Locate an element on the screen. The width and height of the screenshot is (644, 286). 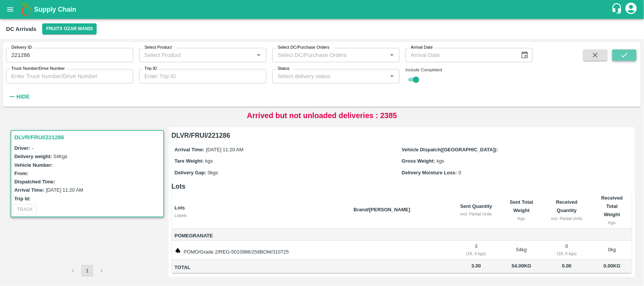
label: Select DC/Purchase Orders is located at coordinates (304, 48).